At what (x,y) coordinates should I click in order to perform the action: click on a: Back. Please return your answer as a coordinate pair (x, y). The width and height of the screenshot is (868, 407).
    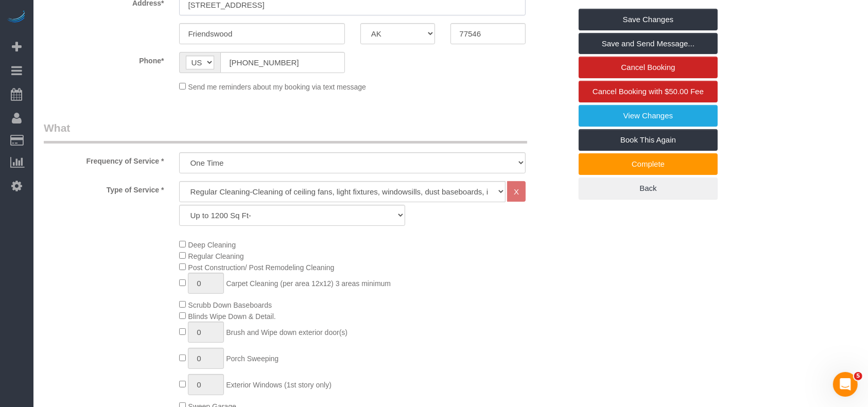
    Looking at the image, I should click on (648, 189).